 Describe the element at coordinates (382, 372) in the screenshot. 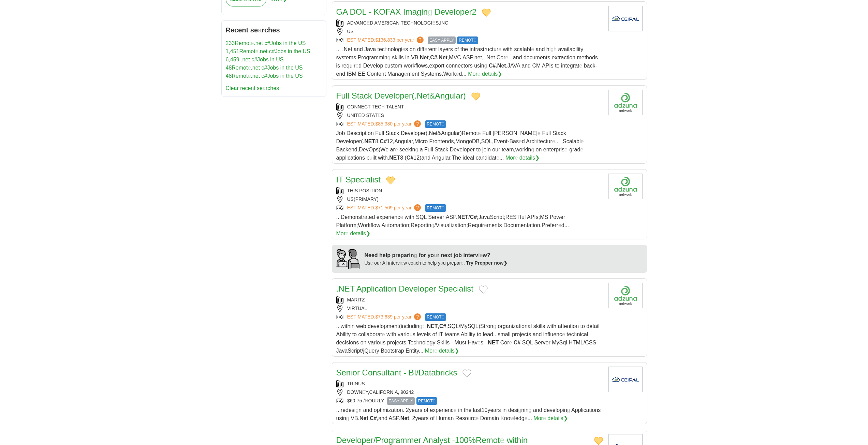

I see `readpronunciation-word: Consultant` at that location.